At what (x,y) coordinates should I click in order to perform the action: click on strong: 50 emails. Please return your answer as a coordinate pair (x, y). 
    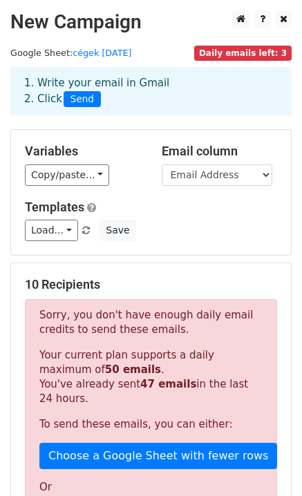
    Looking at the image, I should click on (133, 370).